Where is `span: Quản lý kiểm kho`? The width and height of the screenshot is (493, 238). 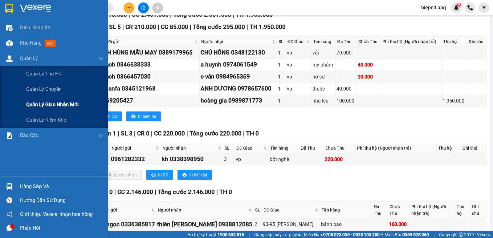
span: Quản lý kiểm kho is located at coordinates (46, 120).